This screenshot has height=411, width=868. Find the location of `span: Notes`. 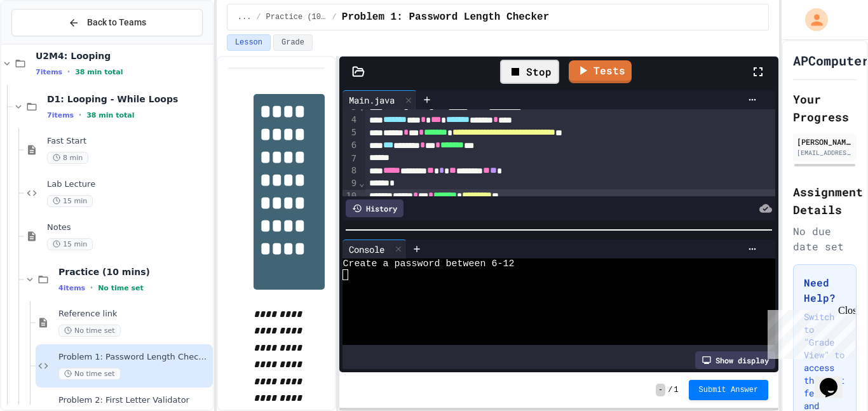

span: Notes is located at coordinates (129, 227).